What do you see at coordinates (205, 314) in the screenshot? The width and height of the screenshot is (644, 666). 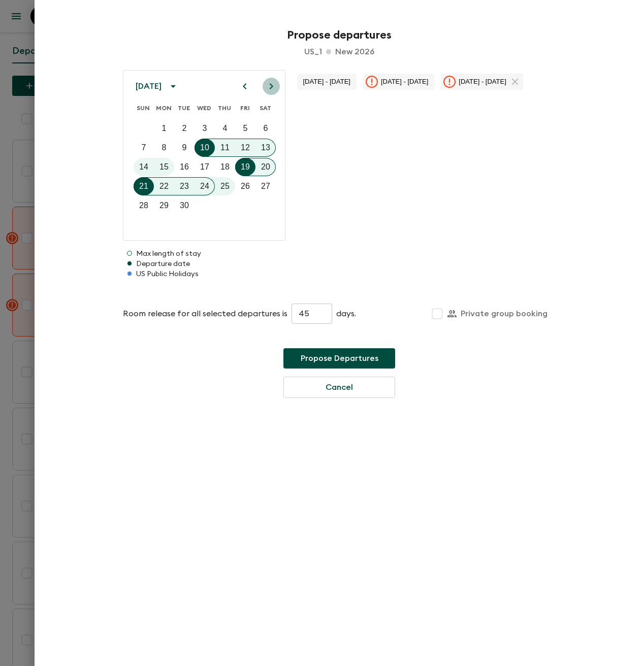 I see `p: Room release for all selected departures is` at bounding box center [205, 314].